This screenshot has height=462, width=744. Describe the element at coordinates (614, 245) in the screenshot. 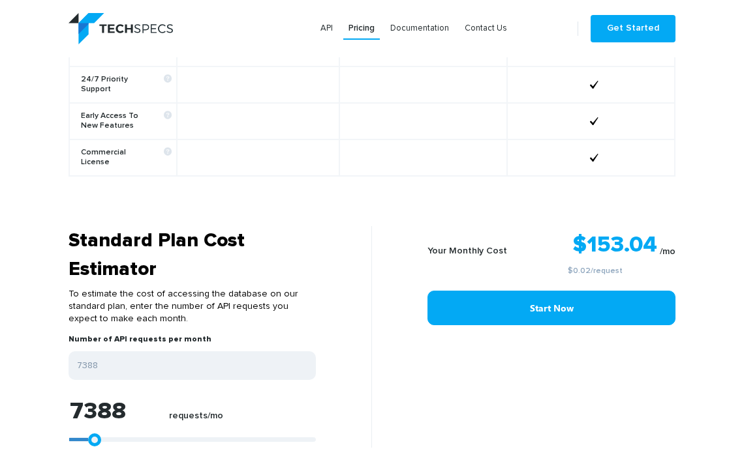

I see `strong: $153.04` at that location.